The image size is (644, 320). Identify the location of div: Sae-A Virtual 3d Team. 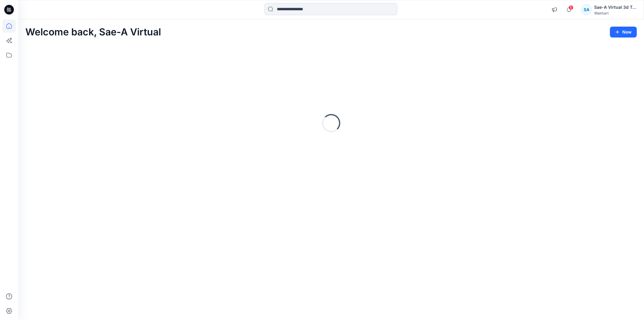
(615, 7).